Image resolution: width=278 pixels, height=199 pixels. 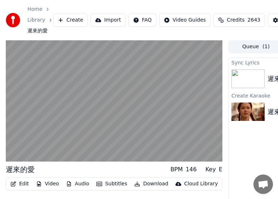 I want to click on button: Create, so click(x=70, y=20).